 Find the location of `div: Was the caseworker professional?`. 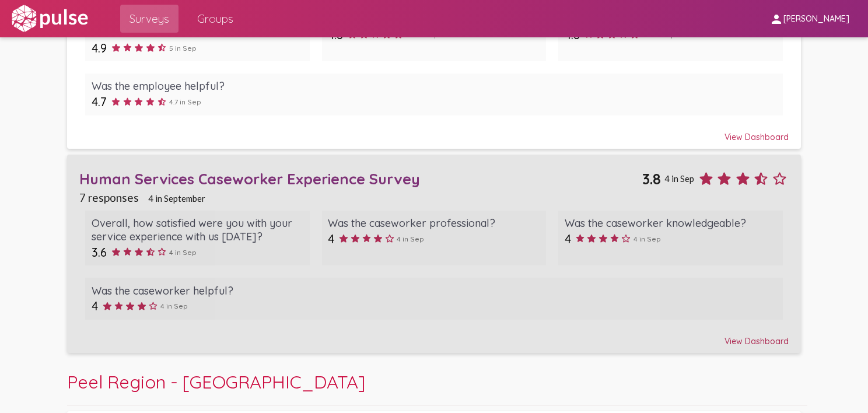

div: Was the caseworker professional? is located at coordinates (433, 223).